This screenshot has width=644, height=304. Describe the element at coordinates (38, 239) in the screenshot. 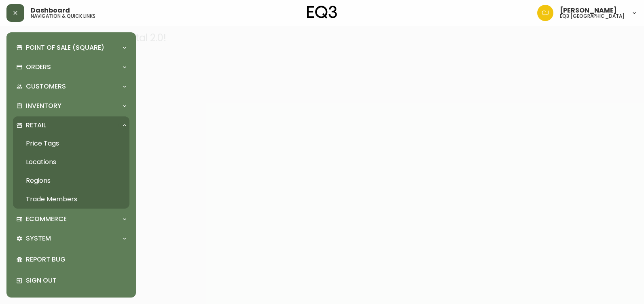

I see `p: System` at that location.